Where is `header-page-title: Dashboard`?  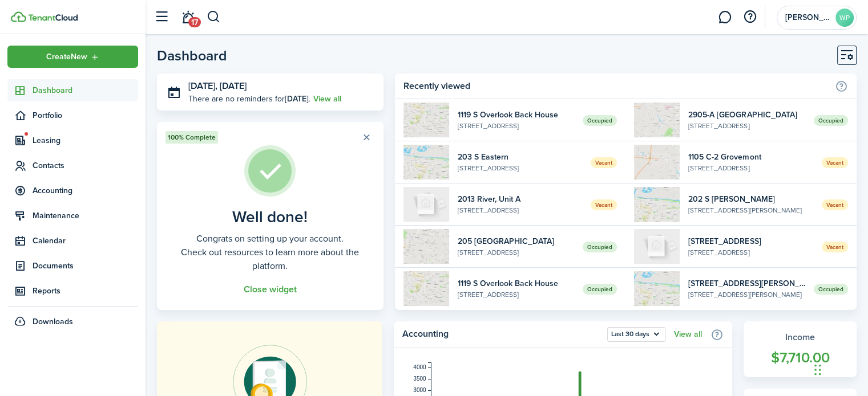
header-page-title: Dashboard is located at coordinates (192, 55).